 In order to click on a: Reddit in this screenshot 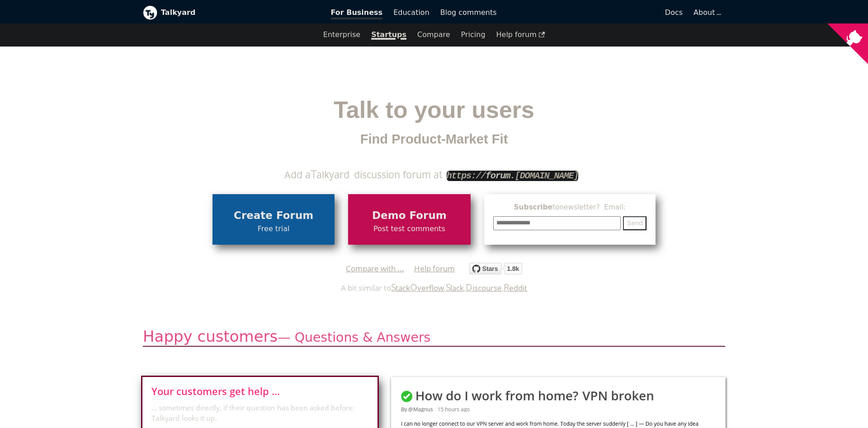, I will do `click(515, 288)`.